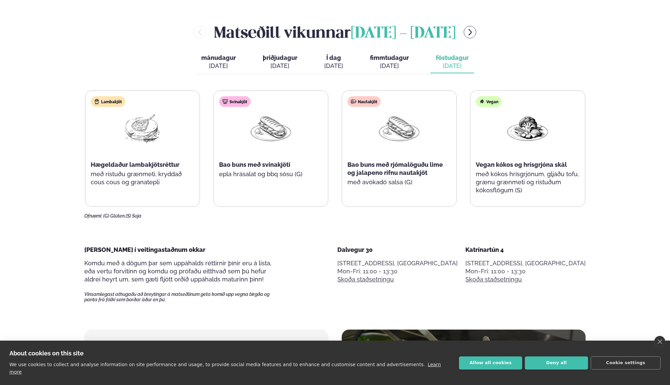 The width and height of the screenshot is (670, 385). What do you see at coordinates (491, 363) in the screenshot?
I see `button: Allow all cookies` at bounding box center [491, 363].